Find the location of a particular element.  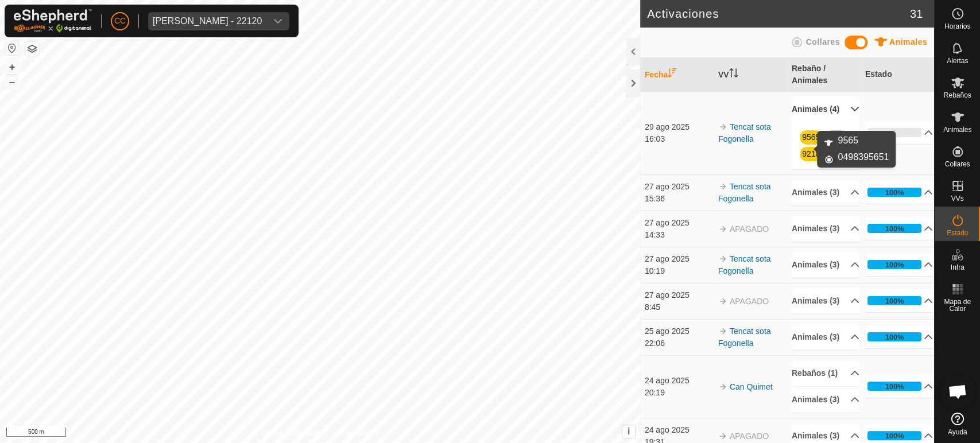

div: 20:19 is located at coordinates (678, 393).